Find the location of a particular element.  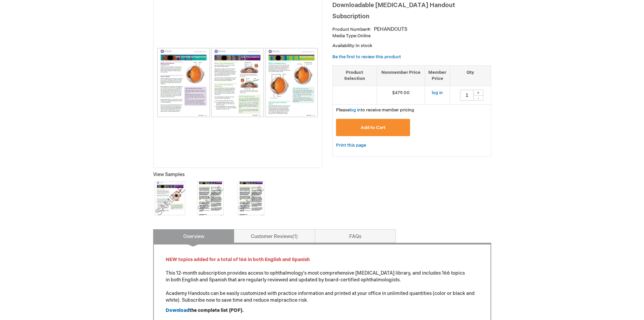

th: Product Selection is located at coordinates (355, 76).